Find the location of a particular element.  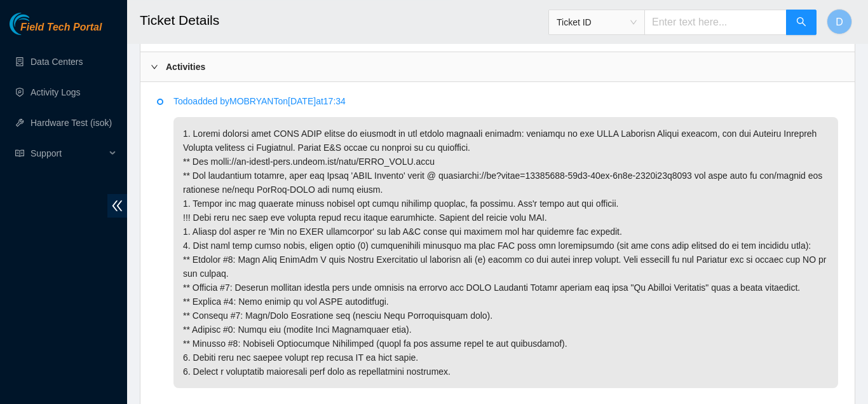

img: Akamai Technologies is located at coordinates (37, 23).